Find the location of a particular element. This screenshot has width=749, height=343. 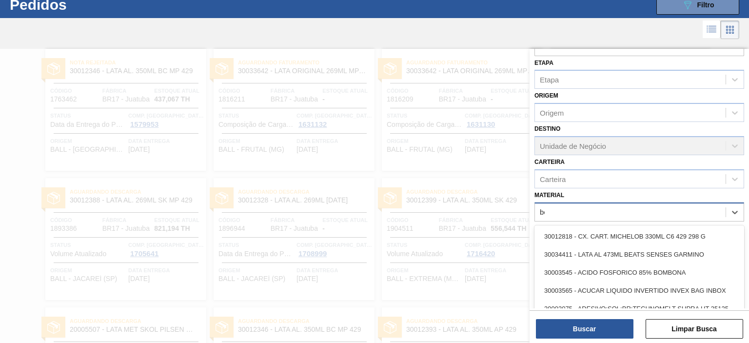

div: Visão em Lista is located at coordinates (712, 30).